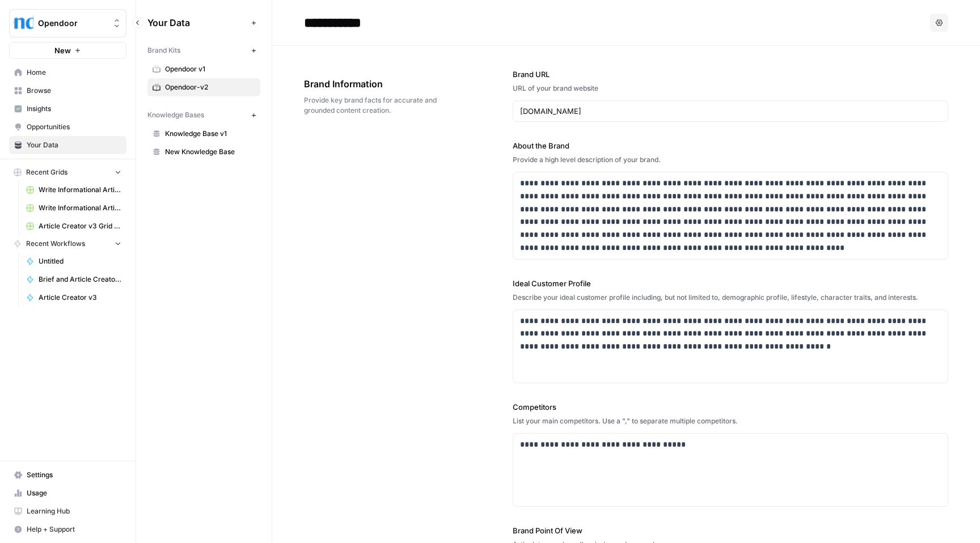 The width and height of the screenshot is (980, 543). What do you see at coordinates (74, 475) in the screenshot?
I see `span: Settings` at bounding box center [74, 475].